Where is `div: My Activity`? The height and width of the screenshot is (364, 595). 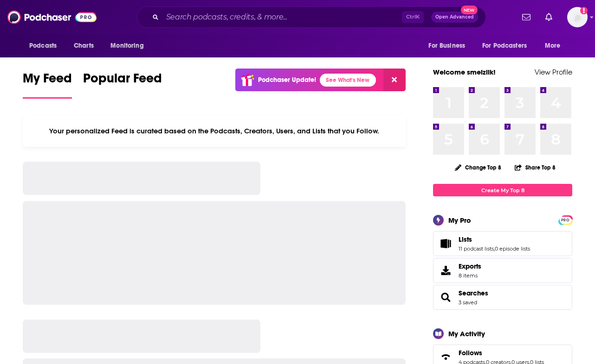
div: My Activity is located at coordinates (466, 334).